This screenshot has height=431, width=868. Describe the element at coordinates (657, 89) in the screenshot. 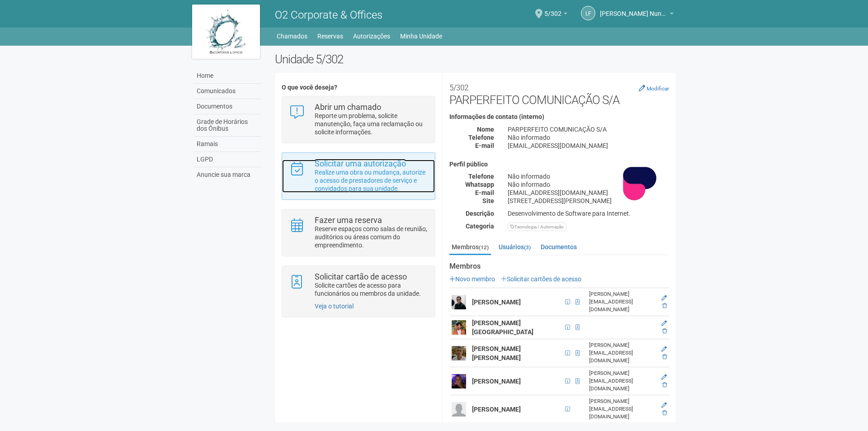

I see `small: Modificar` at that location.